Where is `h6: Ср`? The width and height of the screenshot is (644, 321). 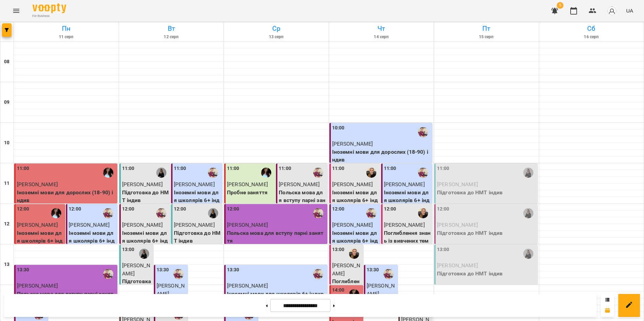
h6: Ср is located at coordinates (276, 28).